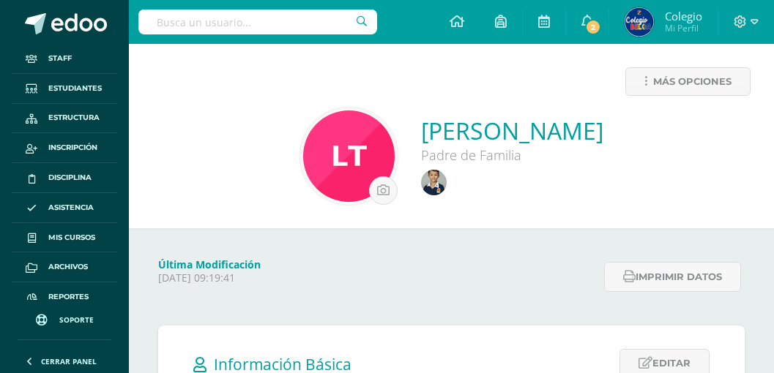 The width and height of the screenshot is (774, 373). What do you see at coordinates (376, 264) in the screenshot?
I see `h4: Última Modificación` at bounding box center [376, 264].